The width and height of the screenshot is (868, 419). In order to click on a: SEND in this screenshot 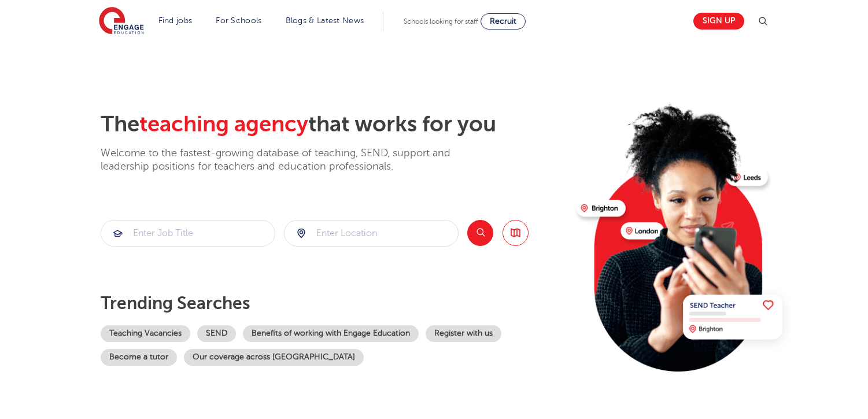, I will do `click(216, 333)`.